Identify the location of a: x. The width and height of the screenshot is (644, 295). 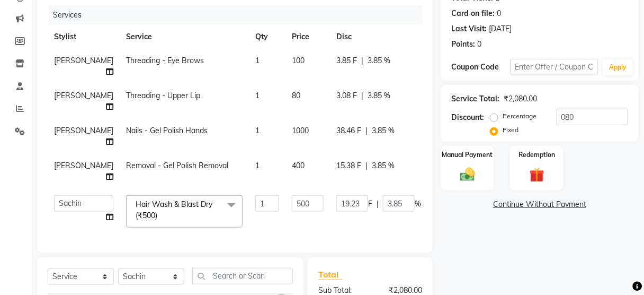
(159, 215).